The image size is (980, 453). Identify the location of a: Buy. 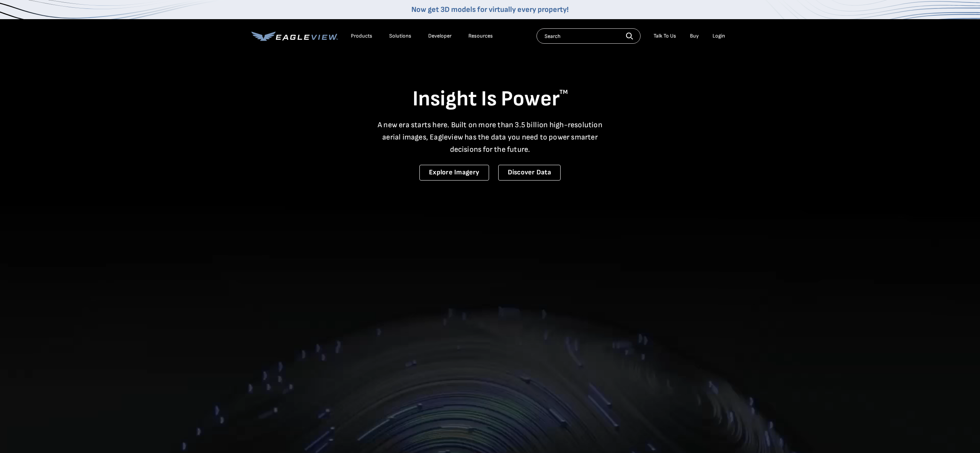
(694, 36).